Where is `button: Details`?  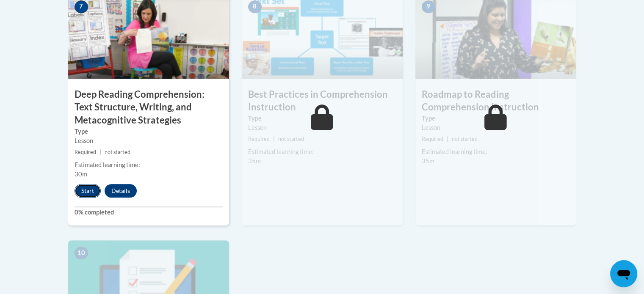 button: Details is located at coordinates (120, 190).